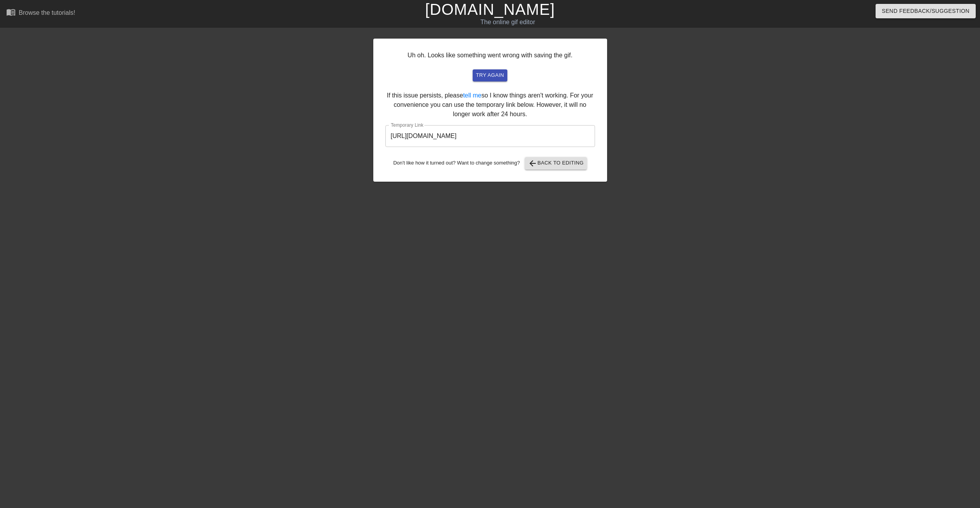  I want to click on span: arrow_back, so click(533, 164).